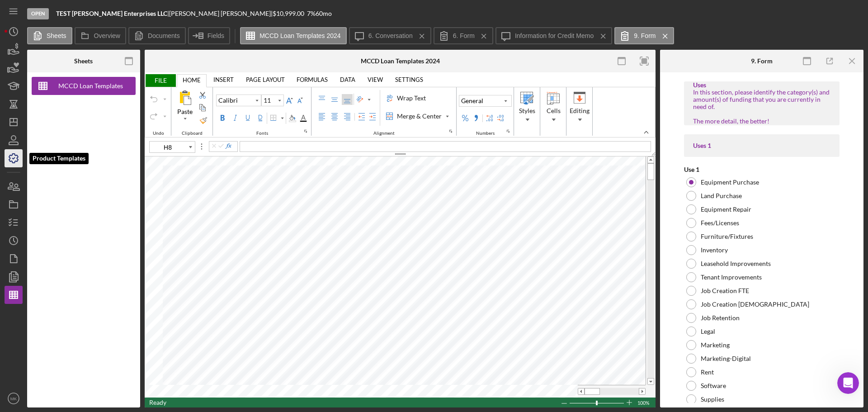 This screenshot has height=412, width=868. I want to click on button: Send a message…, so click(162, 300).